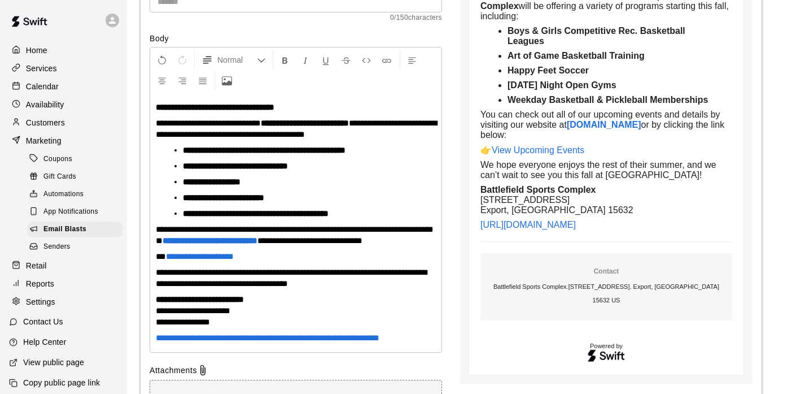 The image size is (792, 394). Describe the element at coordinates (576, 55) in the screenshot. I see `strong: Art of Game Basketball Training` at that location.